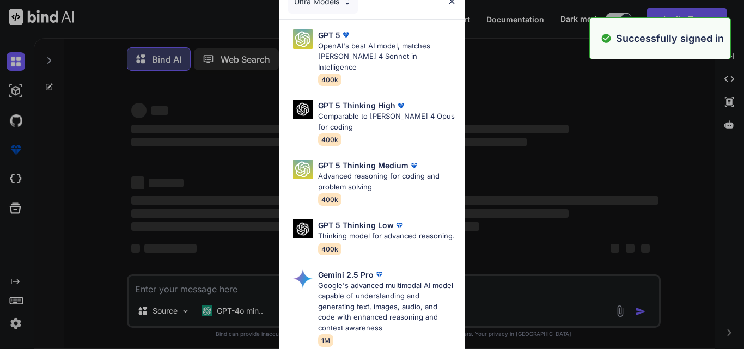  What do you see at coordinates (387, 307) in the screenshot?
I see `p: Google's advanced multimodal AI model capable of understanding and generating text, images, audio...` at bounding box center [387, 307].